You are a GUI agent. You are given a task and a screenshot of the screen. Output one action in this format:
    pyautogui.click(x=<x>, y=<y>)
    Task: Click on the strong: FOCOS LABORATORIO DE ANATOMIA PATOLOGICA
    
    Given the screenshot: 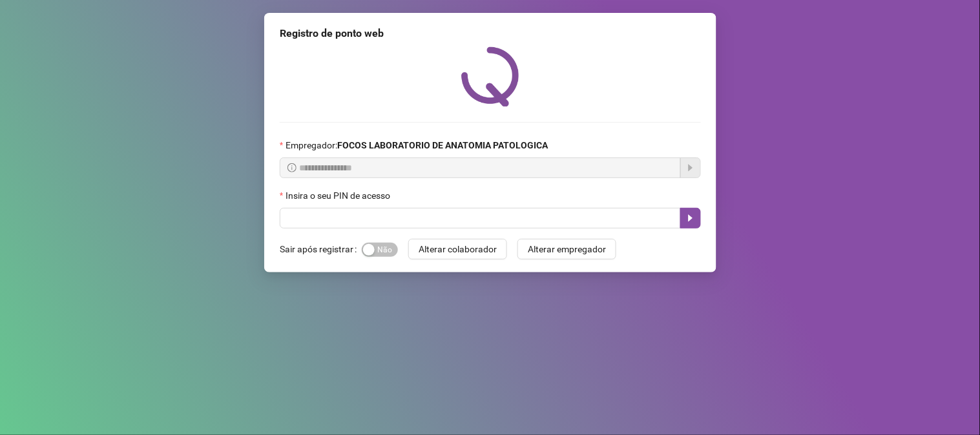 What is the action you would take?
    pyautogui.click(x=443, y=145)
    